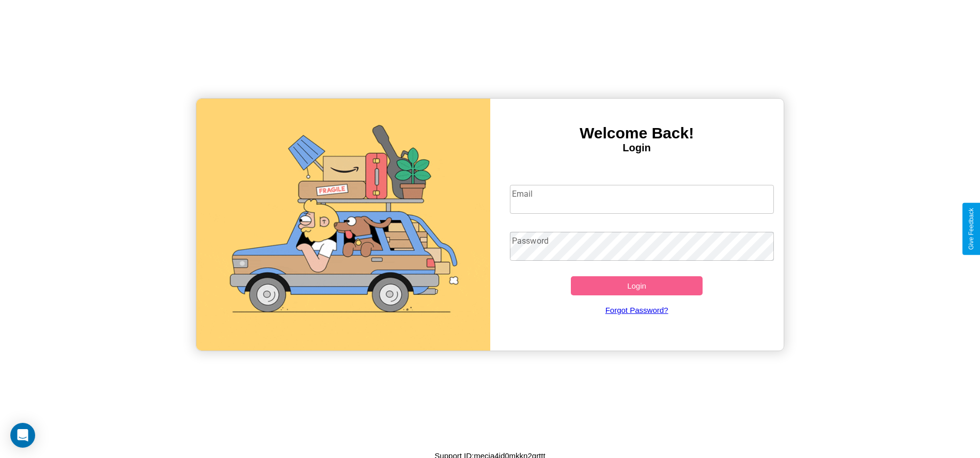 This screenshot has height=458, width=980. What do you see at coordinates (23, 435) in the screenshot?
I see `div: Open Intercom Messenger` at bounding box center [23, 435].